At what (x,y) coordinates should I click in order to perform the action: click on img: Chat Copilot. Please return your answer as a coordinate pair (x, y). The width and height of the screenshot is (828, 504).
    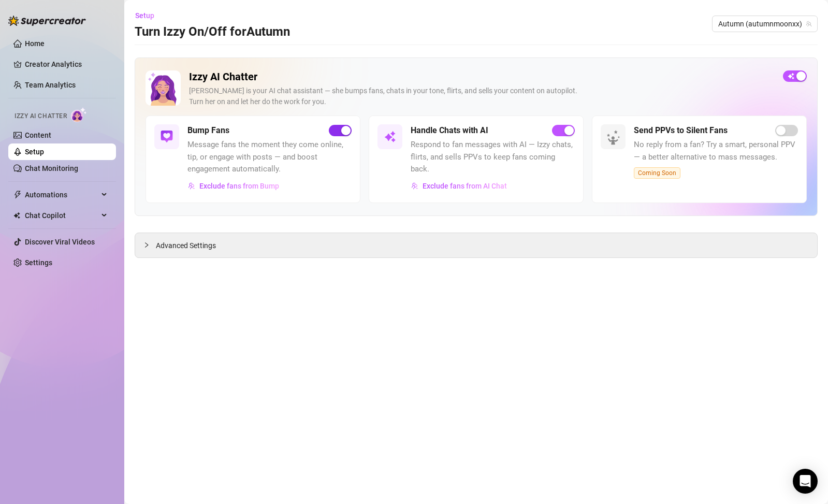
    Looking at the image, I should click on (17, 215).